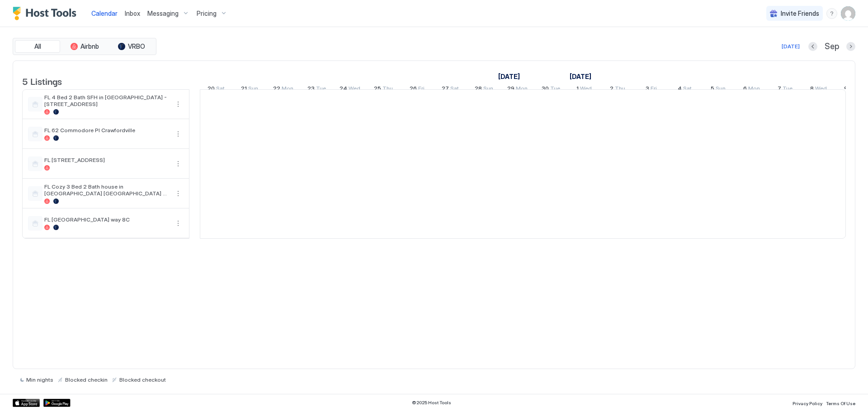 The width and height of the screenshot is (868, 411). Describe the element at coordinates (840, 403) in the screenshot. I see `span: Terms Of Use` at that location.